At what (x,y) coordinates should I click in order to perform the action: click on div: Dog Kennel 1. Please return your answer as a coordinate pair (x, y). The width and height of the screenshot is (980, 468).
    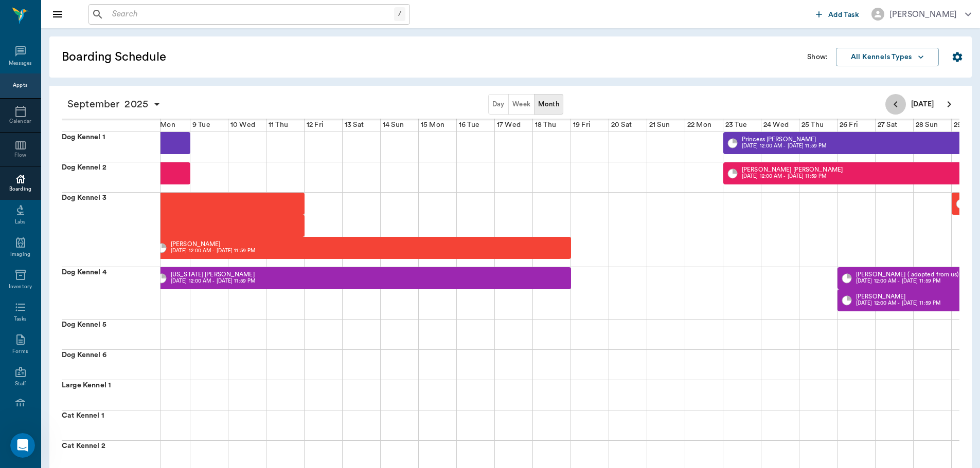
    Looking at the image, I should click on (111, 147).